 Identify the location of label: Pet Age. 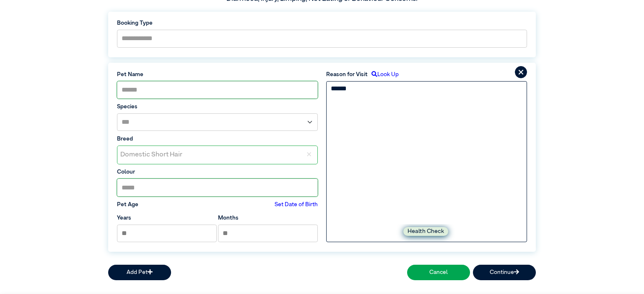
(127, 205).